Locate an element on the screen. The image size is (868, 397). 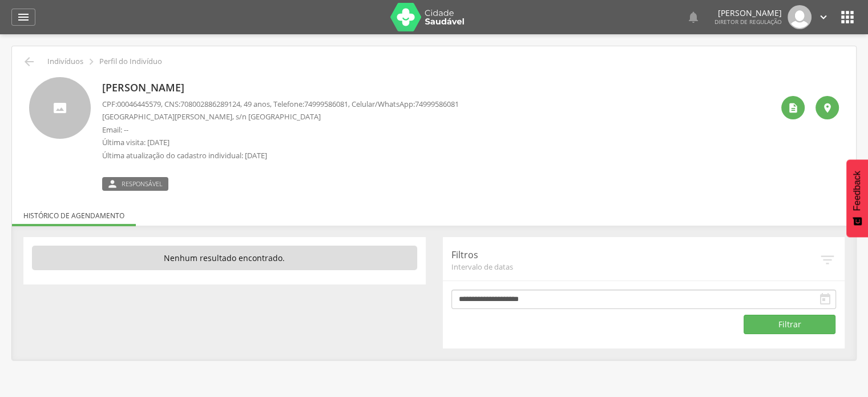
button: Feedback - Mostrar pesquisa is located at coordinates (858, 198).